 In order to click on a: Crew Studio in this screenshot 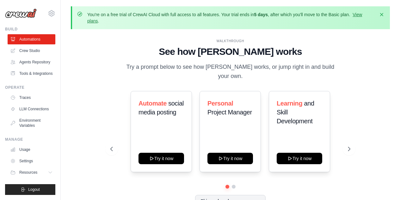, I will do `click(31, 51)`.